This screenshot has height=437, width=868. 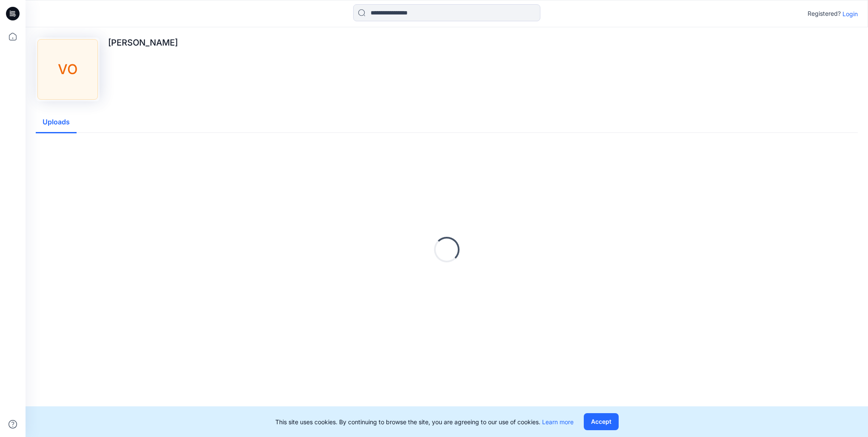 What do you see at coordinates (824, 14) in the screenshot?
I see `p: Registered?` at bounding box center [824, 14].